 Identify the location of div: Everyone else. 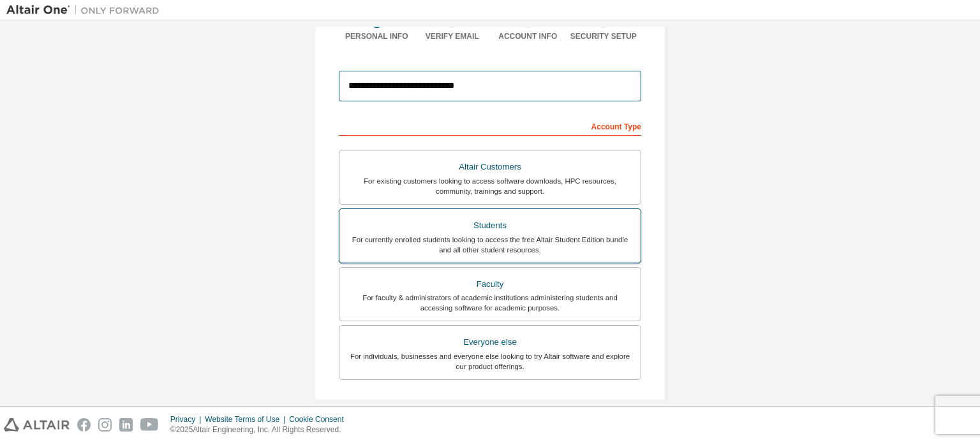
(490, 342).